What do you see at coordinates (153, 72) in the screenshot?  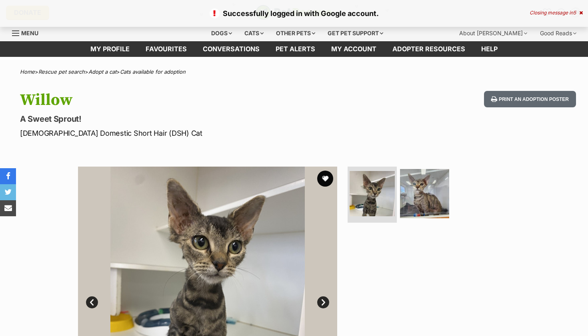 I see `a: Cats available for adoption` at bounding box center [153, 72].